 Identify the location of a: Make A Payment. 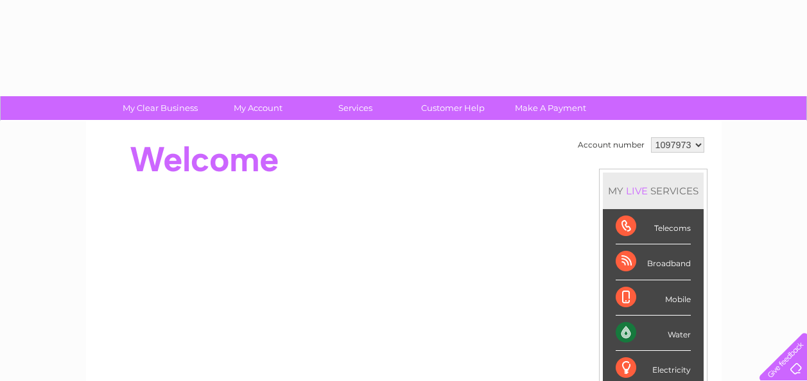
(550, 108).